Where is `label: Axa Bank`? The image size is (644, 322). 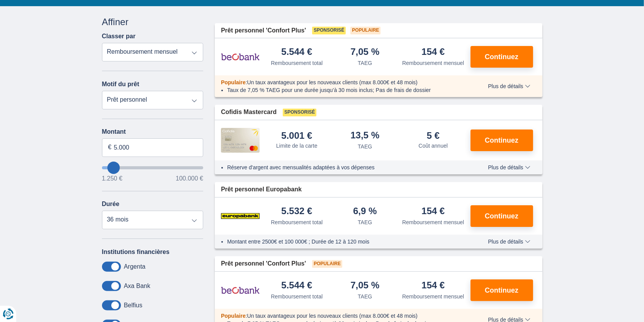
label: Axa Bank is located at coordinates (137, 287).